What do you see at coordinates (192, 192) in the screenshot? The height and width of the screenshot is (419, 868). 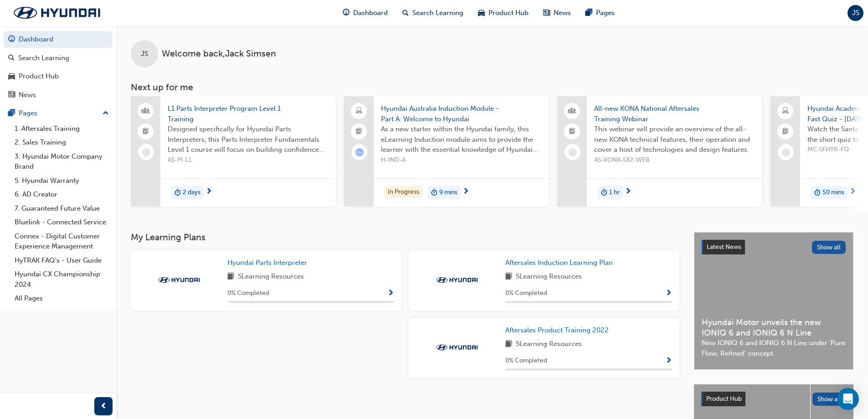 I see `span: 2 days` at bounding box center [192, 192].